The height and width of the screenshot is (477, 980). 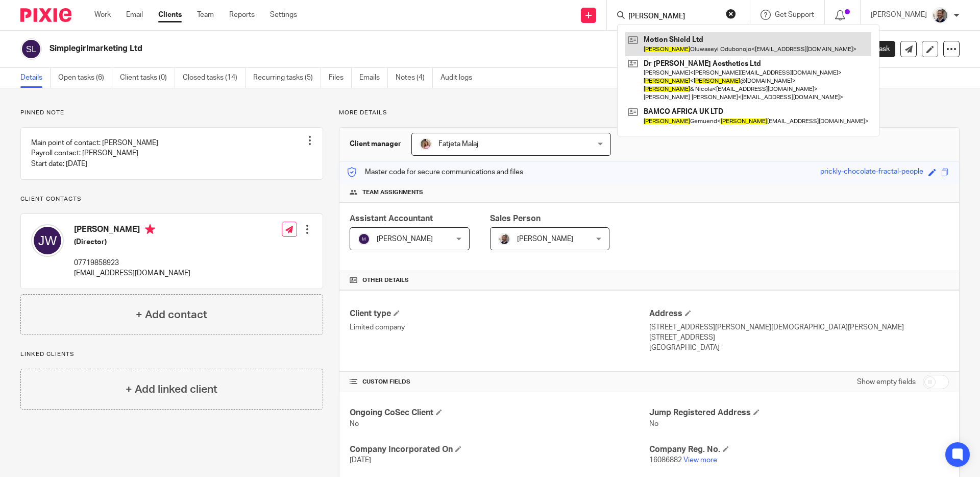 I want to click on input: Search, so click(x=673, y=17).